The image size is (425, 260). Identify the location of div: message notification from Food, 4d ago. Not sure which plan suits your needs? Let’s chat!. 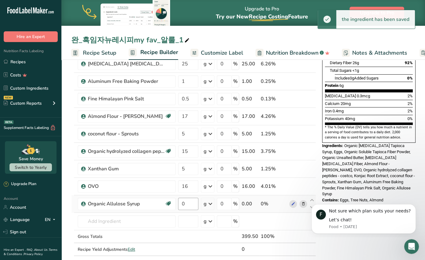
(61, 20).